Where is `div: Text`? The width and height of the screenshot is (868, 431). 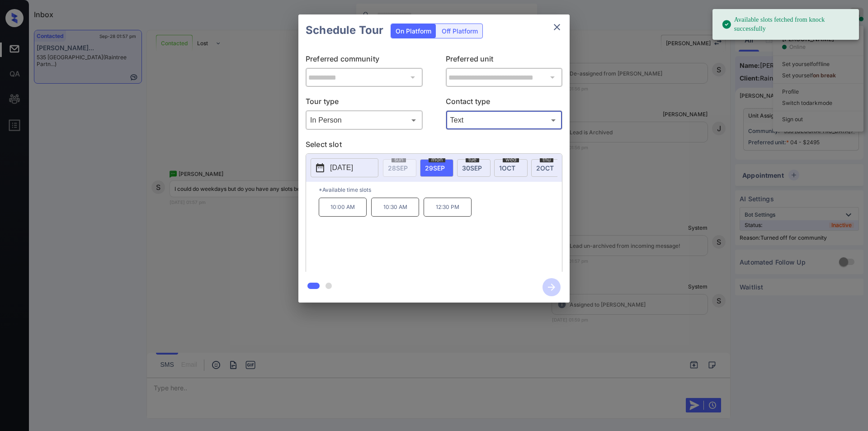
div: Text is located at coordinates (504, 120).